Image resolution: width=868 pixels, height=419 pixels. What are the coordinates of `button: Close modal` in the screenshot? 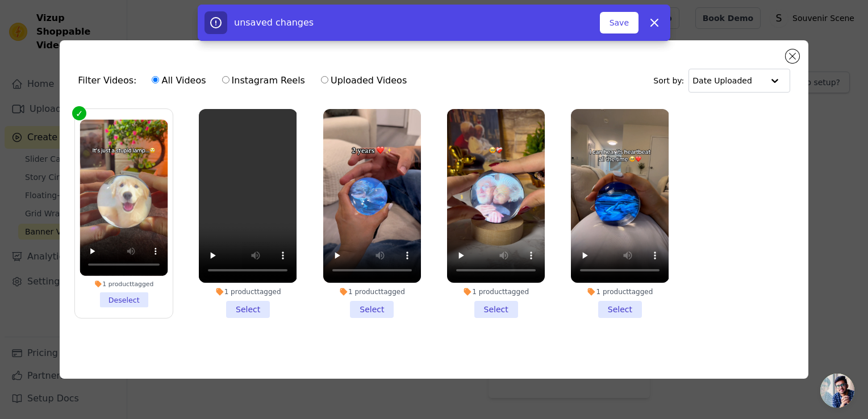 It's located at (793, 56).